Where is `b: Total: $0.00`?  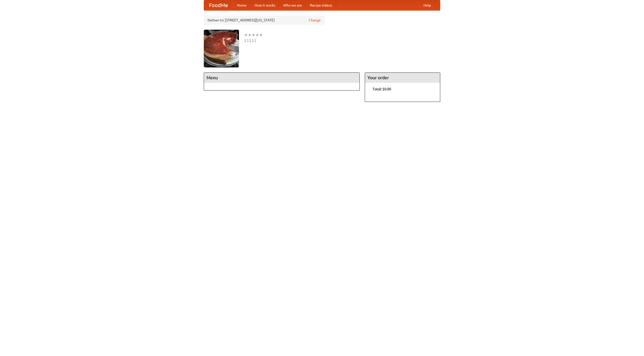 b: Total: $0.00 is located at coordinates (382, 89).